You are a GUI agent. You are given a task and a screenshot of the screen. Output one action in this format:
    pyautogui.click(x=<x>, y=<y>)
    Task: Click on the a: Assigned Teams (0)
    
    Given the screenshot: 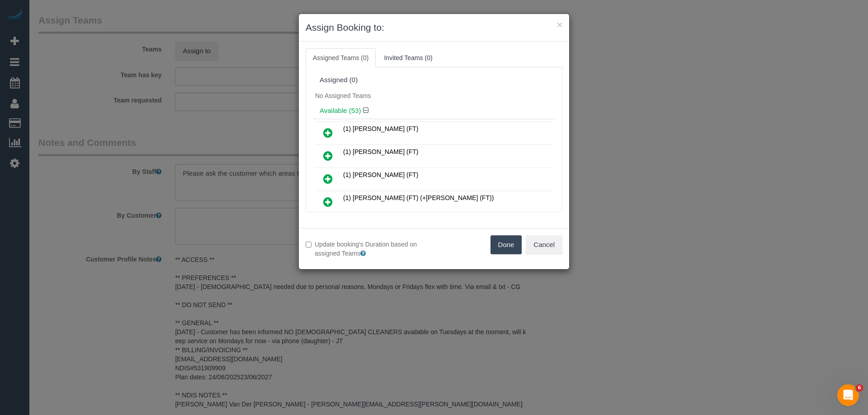 What is the action you would take?
    pyautogui.click(x=340, y=58)
    